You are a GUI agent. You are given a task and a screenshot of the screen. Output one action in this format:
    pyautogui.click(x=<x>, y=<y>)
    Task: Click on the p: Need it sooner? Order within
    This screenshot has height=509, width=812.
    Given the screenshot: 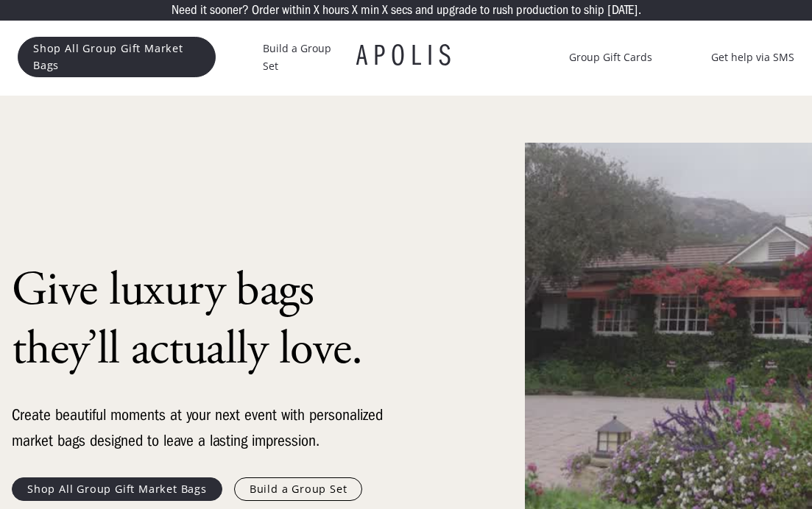 What is the action you would take?
    pyautogui.click(x=240, y=10)
    